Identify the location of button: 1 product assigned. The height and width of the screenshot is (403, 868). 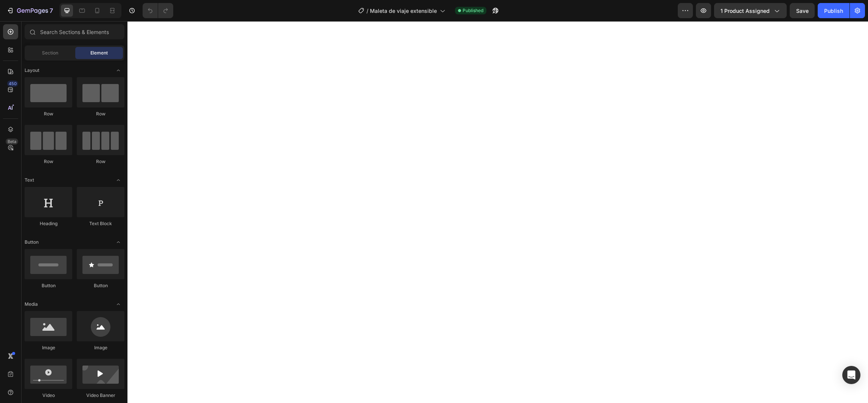
(751, 11).